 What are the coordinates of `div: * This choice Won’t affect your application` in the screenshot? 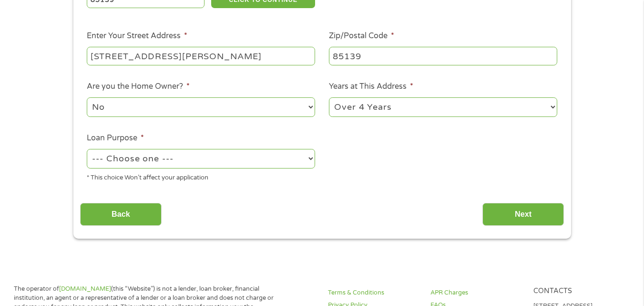 It's located at (201, 176).